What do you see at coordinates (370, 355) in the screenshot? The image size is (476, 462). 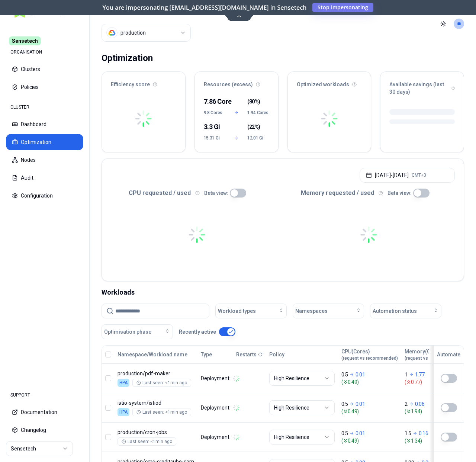 I see `button: CPU(Cores)(request vs recommended)` at bounding box center [370, 355].